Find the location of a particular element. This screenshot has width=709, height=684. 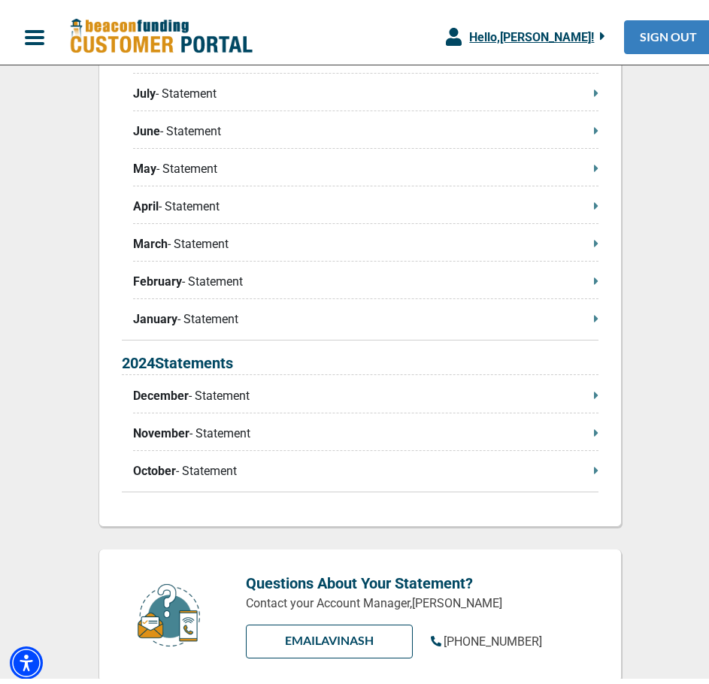

span: June is located at coordinates (147, 126).